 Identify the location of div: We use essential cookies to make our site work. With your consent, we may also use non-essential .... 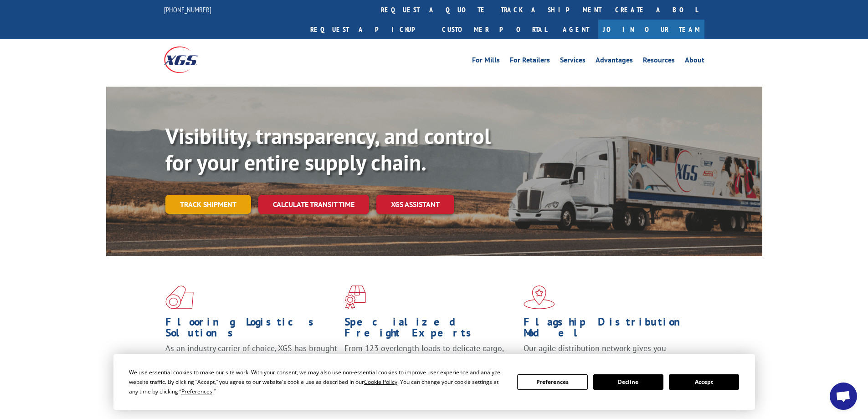
(318, 381).